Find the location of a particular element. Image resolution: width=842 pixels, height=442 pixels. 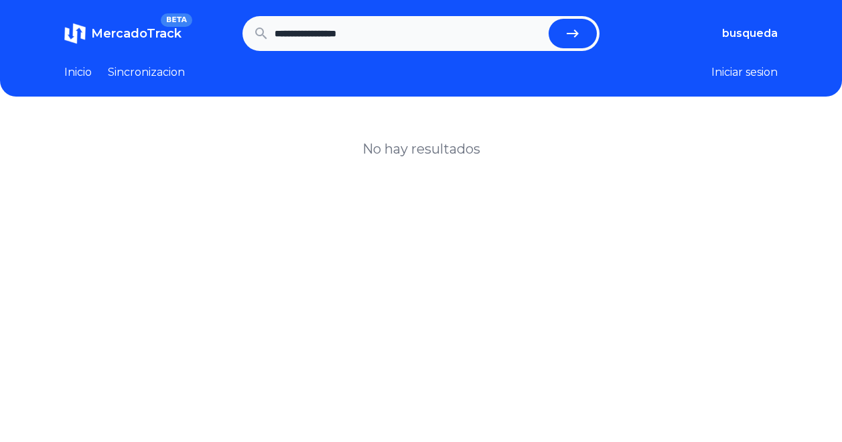

a: Inicio is located at coordinates (78, 72).